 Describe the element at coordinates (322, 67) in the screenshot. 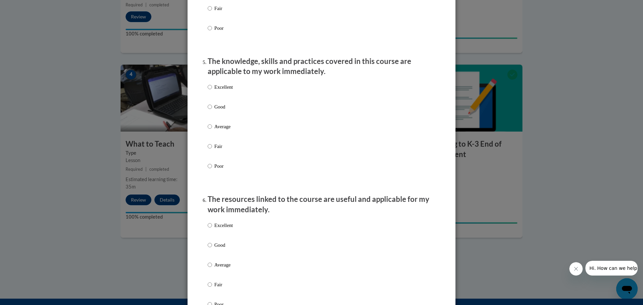

I see `p: The knowledge, skills and practices covered in this course are applicable to my work immediately.` at that location.